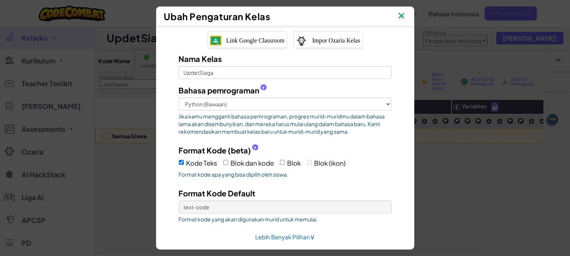 Image resolution: width=570 pixels, height=256 pixels. What do you see at coordinates (216, 41) in the screenshot?
I see `img: IconGoogleClassroom.svg` at bounding box center [216, 41].